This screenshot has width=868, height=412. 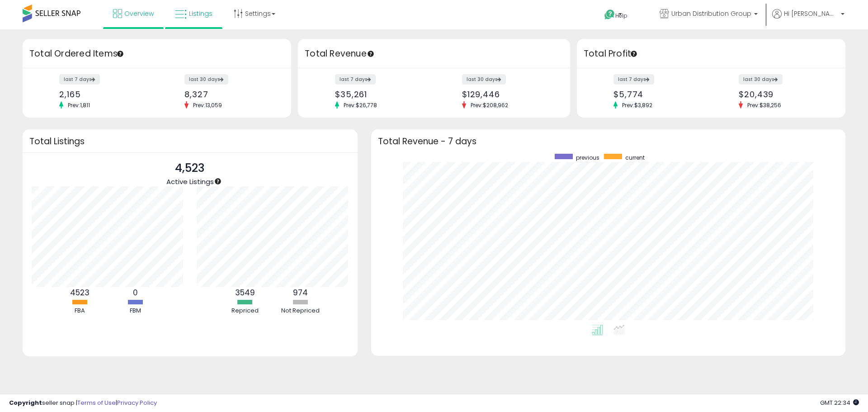 What do you see at coordinates (157, 54) in the screenshot?
I see `h3: Total Ordered Items` at bounding box center [157, 54].